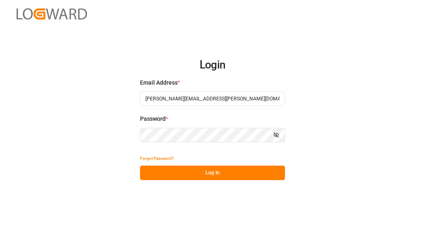  What do you see at coordinates (213, 172) in the screenshot?
I see `button: Log In` at bounding box center [213, 172].